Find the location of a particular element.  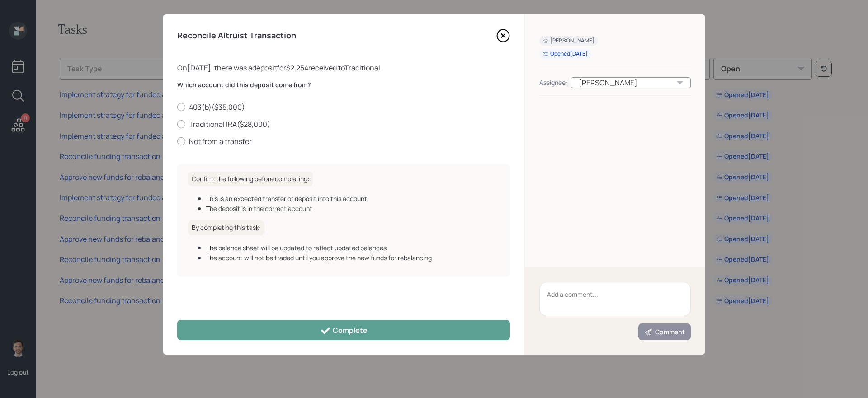

div: Comment is located at coordinates (665, 332).